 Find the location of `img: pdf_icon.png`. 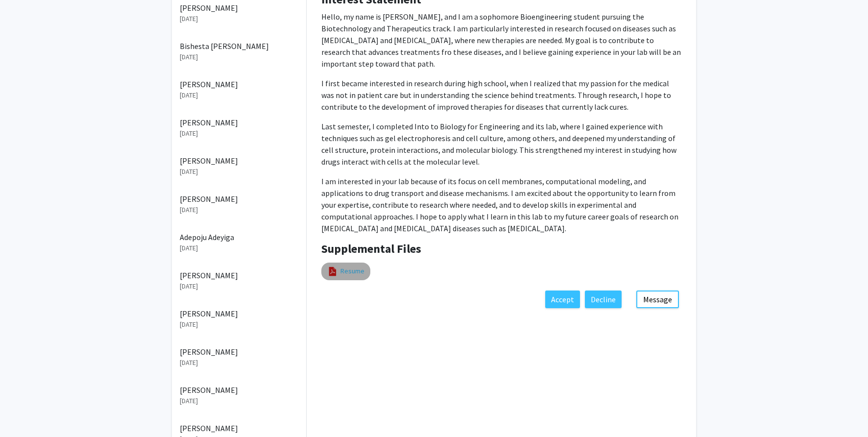

img: pdf_icon.png is located at coordinates (333, 272).